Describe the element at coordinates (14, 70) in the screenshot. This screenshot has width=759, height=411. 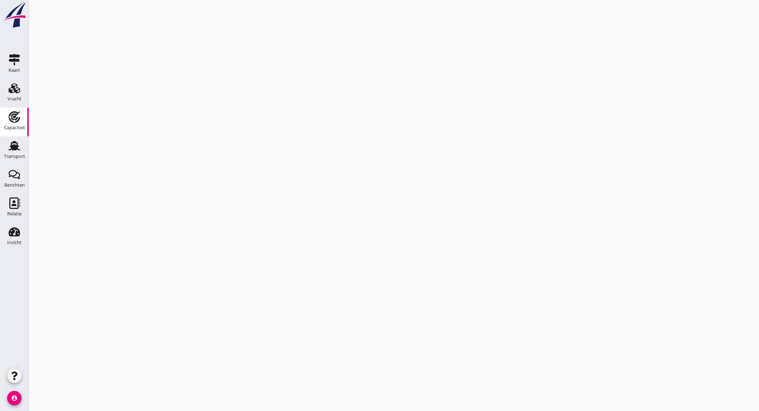
I see `div: Kaart` at that location.